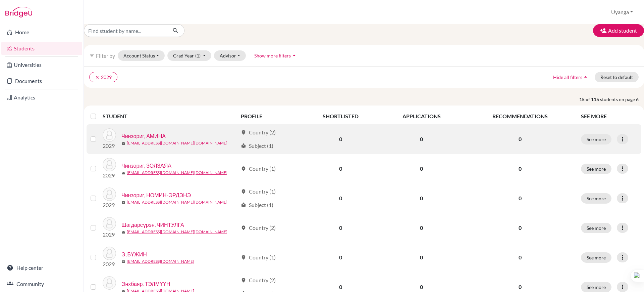 The width and height of the screenshot is (644, 292). I want to click on a: Чинзориг, НОМИН-ЭРДЭНЭ, so click(156, 195).